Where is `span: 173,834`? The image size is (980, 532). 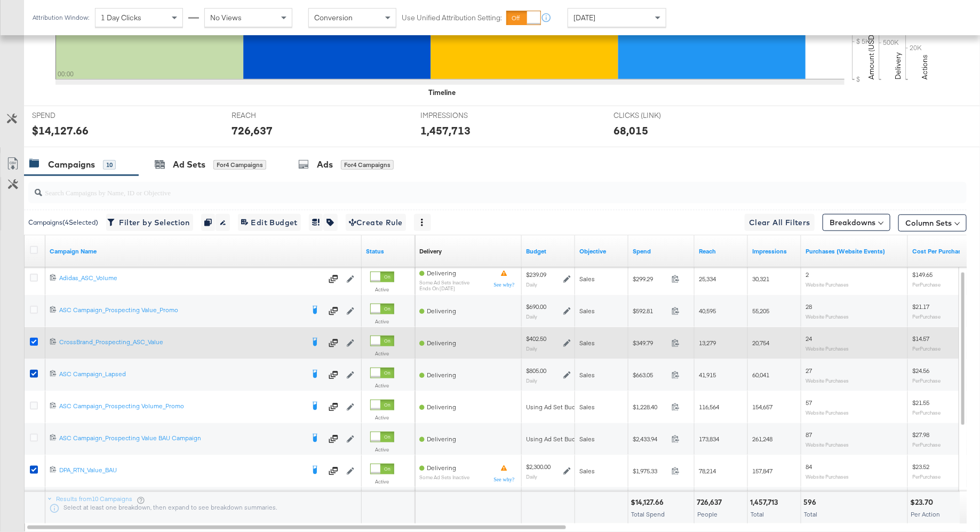
span: 173,834 is located at coordinates (709, 439).